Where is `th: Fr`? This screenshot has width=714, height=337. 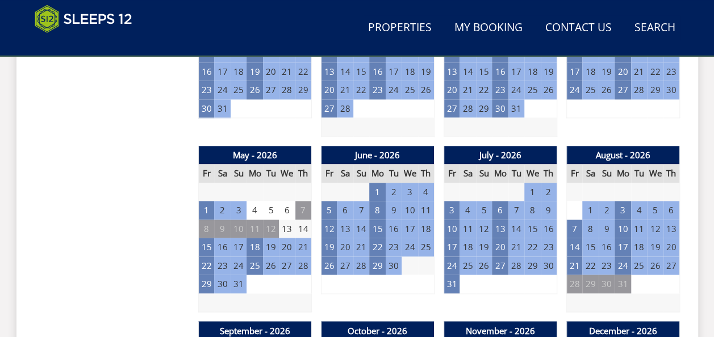
th: Fr is located at coordinates (329, 173).